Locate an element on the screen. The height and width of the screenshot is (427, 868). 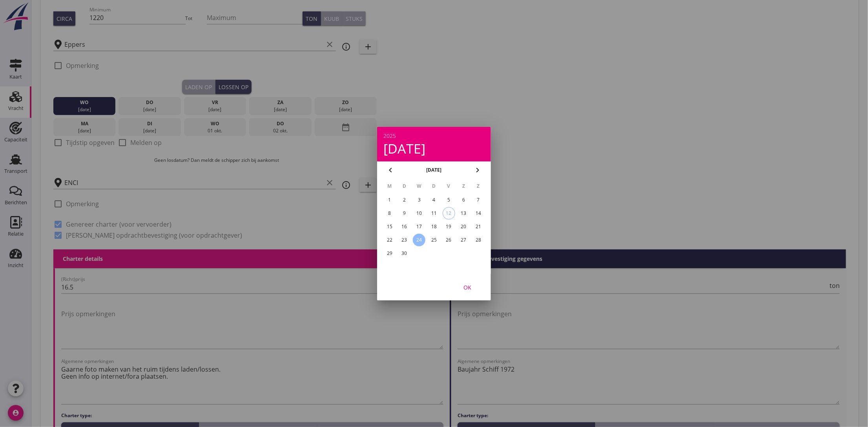
div: 11 is located at coordinates (434, 213).